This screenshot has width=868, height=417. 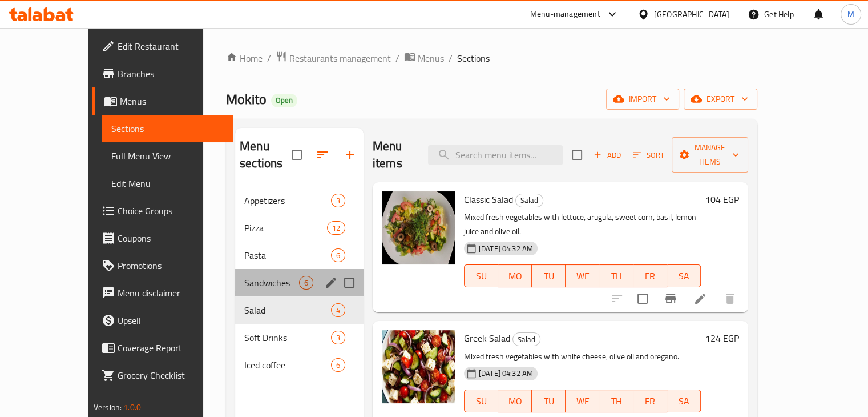 I want to click on button: export, so click(x=720, y=99).